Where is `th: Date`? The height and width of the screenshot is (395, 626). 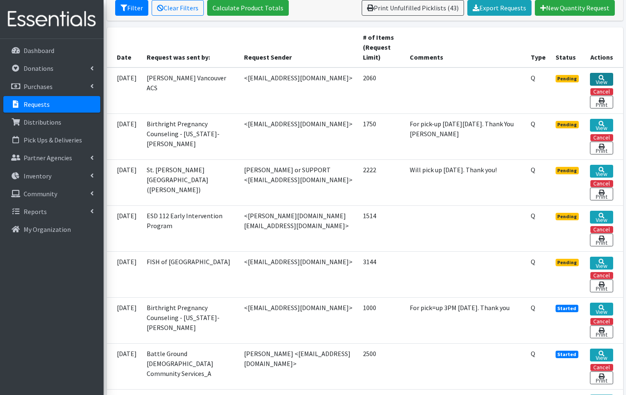
th: Date is located at coordinates (124, 47).